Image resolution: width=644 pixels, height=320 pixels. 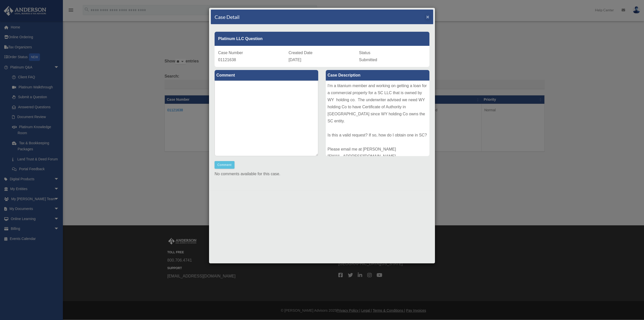 What do you see at coordinates (428, 16) in the screenshot?
I see `button: Close` at bounding box center [428, 16].